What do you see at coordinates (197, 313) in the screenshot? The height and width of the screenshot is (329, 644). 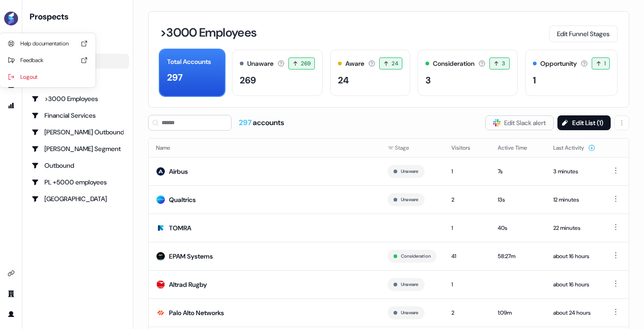 I see `div: Palo Alto Networks` at bounding box center [197, 313].